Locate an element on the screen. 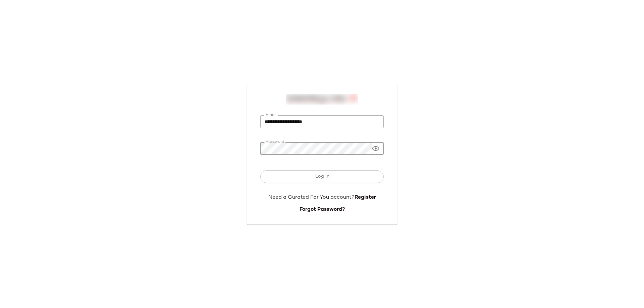 This screenshot has height=308, width=644. img: cfy_login_logo.DGdB1djN.svg is located at coordinates (322, 99).